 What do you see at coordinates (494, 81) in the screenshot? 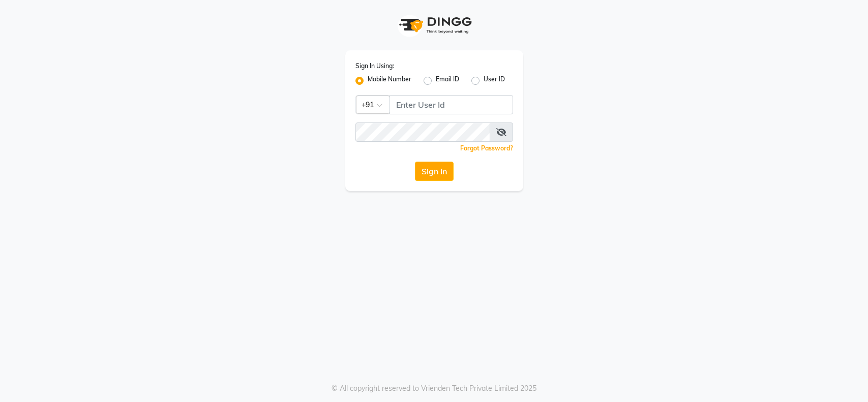
I see `label: User ID` at bounding box center [494, 81].